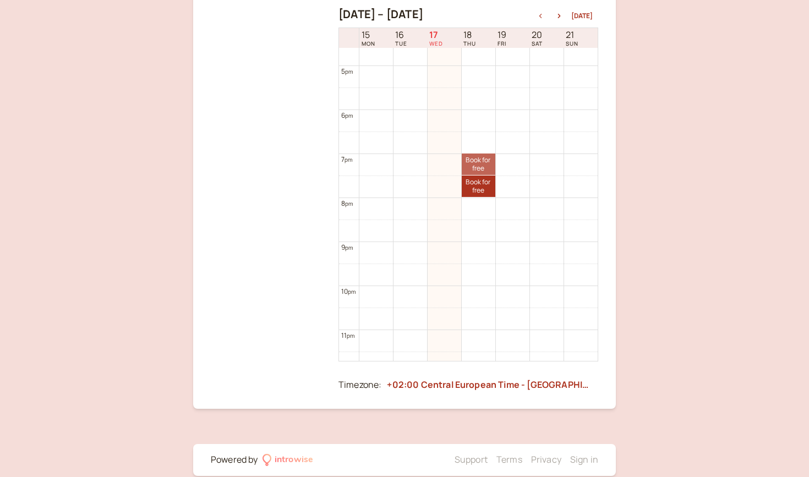 The image size is (809, 477). Describe the element at coordinates (469, 43) in the screenshot. I see `span: THU` at that location.